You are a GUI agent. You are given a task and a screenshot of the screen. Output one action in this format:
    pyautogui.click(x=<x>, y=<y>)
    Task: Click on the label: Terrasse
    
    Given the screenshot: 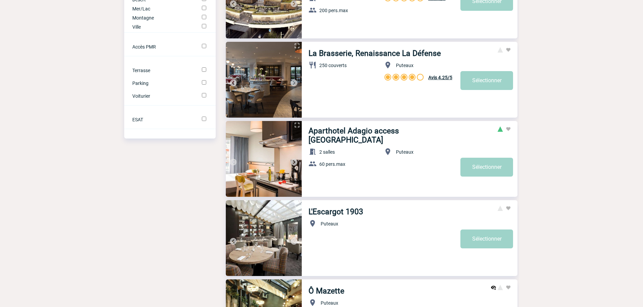 What is the action you would take?
    pyautogui.click(x=162, y=71)
    